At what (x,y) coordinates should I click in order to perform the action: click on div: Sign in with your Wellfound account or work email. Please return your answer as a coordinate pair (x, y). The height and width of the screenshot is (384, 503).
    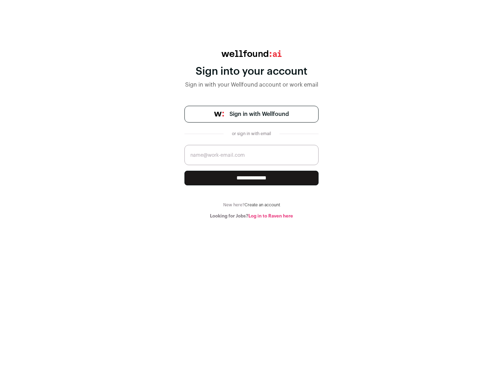
    Looking at the image, I should click on (251, 85).